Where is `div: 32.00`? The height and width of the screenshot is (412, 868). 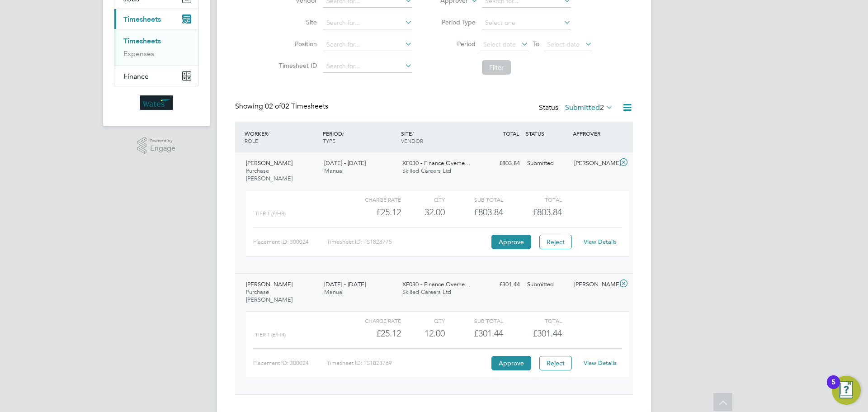
div: 32.00 is located at coordinates (423, 212).